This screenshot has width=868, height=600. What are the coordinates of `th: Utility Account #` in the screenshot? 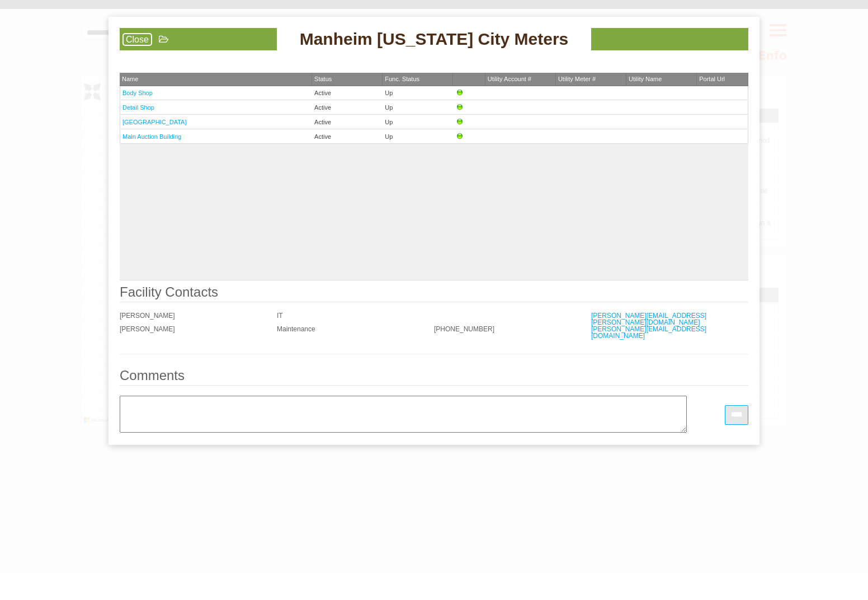 It's located at (520, 79).